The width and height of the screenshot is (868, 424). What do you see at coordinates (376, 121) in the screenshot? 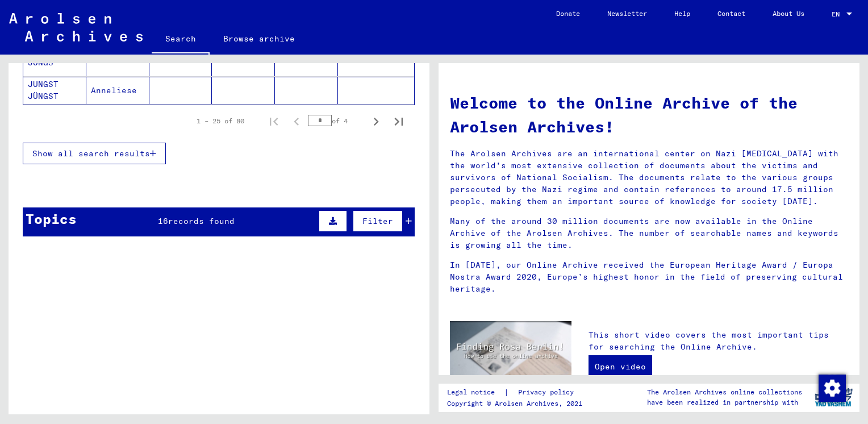
I see `button: Next page` at bounding box center [376, 121].